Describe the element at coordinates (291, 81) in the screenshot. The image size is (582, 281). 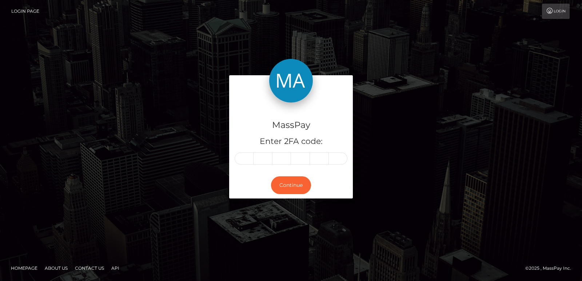
I see `img: MassPay` at that location.